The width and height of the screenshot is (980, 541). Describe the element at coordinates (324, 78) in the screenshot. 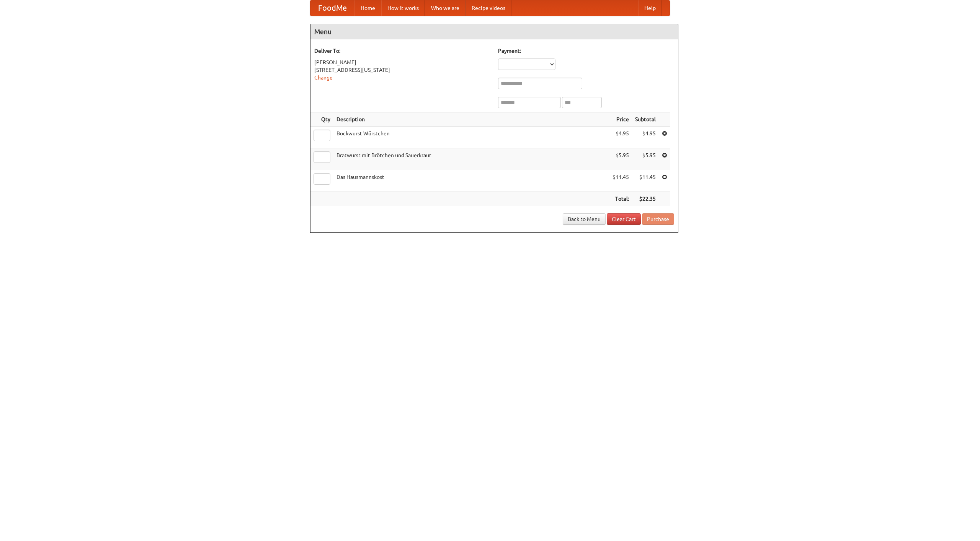

I see `a: Change` at that location.